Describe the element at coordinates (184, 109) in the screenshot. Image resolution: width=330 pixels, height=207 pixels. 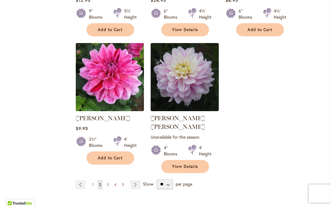
I see `a: Charlotte Mae` at that location.